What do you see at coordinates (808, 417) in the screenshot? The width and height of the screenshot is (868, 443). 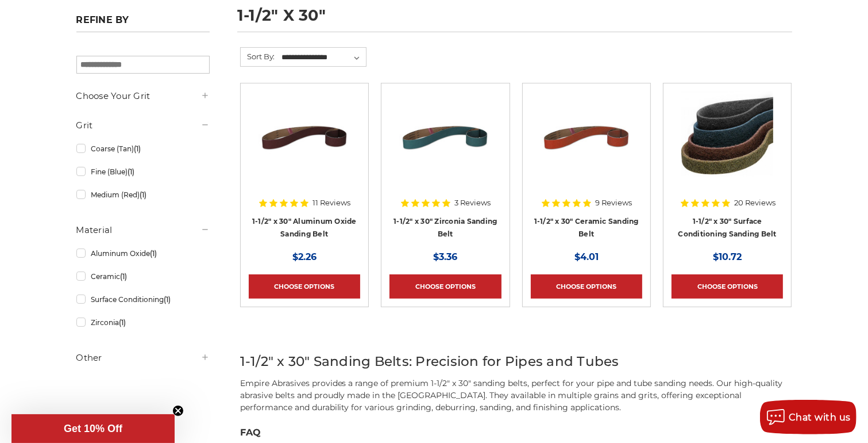 I see `button: Chat with us` at bounding box center [808, 417].